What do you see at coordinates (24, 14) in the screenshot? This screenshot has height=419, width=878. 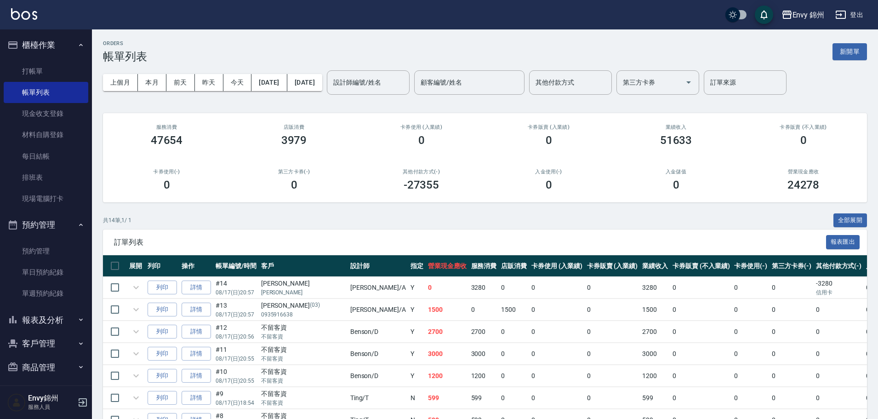 I see `img: Logo` at bounding box center [24, 14].